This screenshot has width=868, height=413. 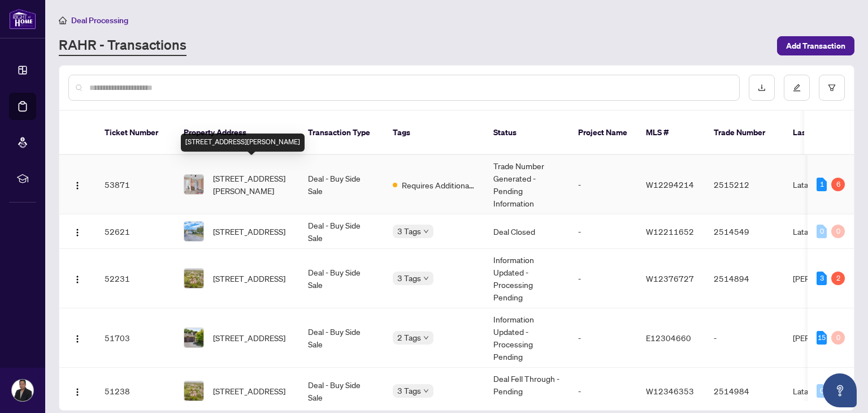 I want to click on td: 51703, so click(x=135, y=338).